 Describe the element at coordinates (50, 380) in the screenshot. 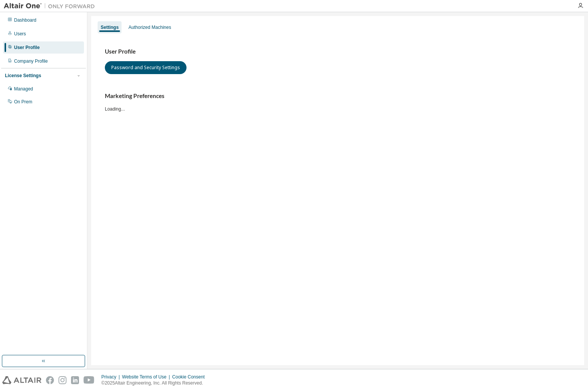

I see `img: facebook.svg` at that location.